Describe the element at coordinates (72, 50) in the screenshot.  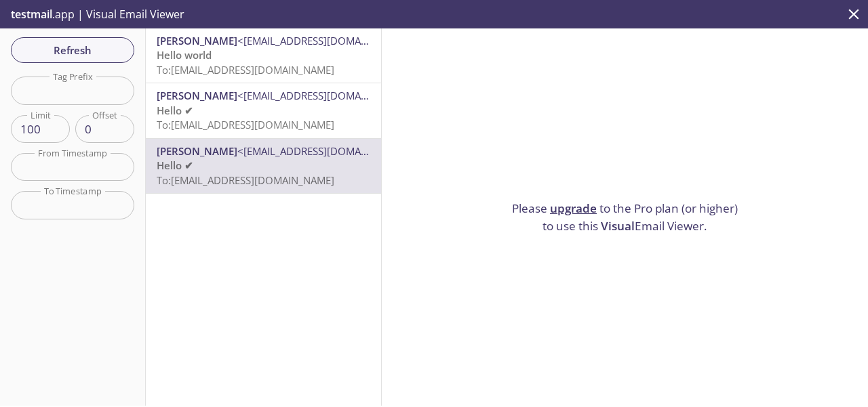
I see `span: Refresh` at that location.